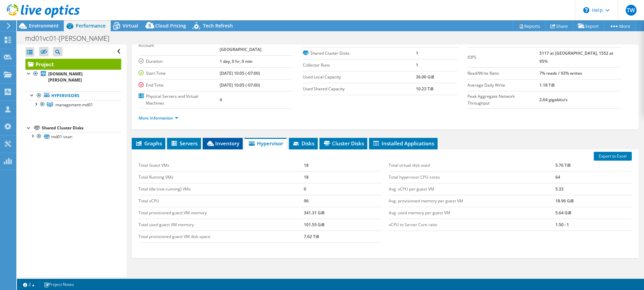 The image size is (644, 290). Describe the element at coordinates (221, 100) in the screenshot. I see `b: 4` at that location.